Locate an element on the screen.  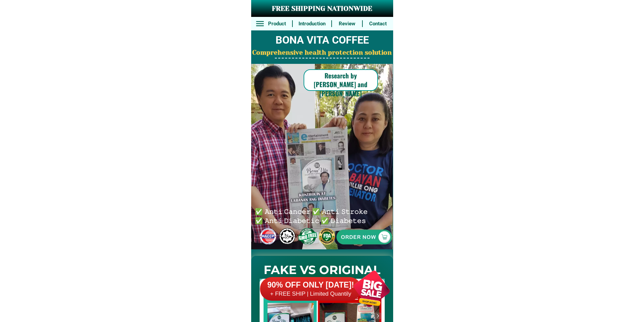
img: navigation is located at coordinates (378, 316).